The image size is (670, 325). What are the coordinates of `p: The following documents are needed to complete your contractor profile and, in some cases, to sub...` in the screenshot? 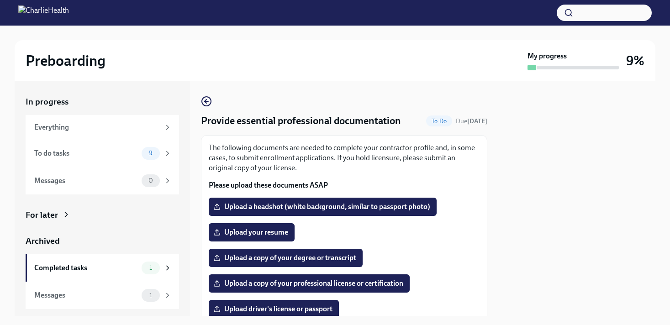 It's located at (344, 158).